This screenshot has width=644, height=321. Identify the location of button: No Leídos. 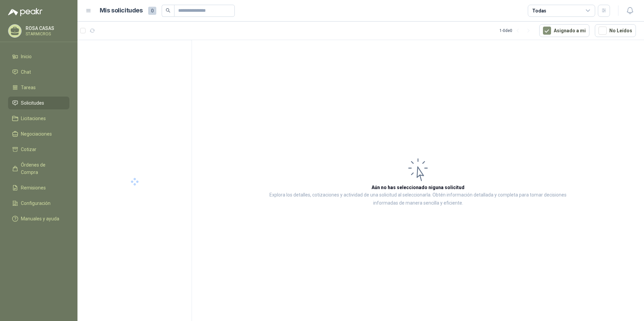
(616, 30).